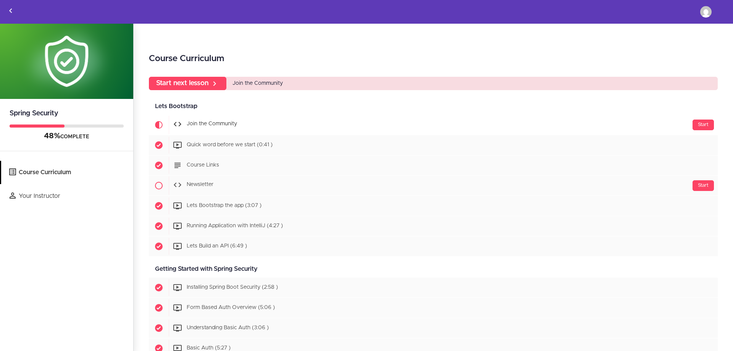 Image resolution: width=733 pixels, height=351 pixels. I want to click on a: Start Newsletter, so click(433, 186).